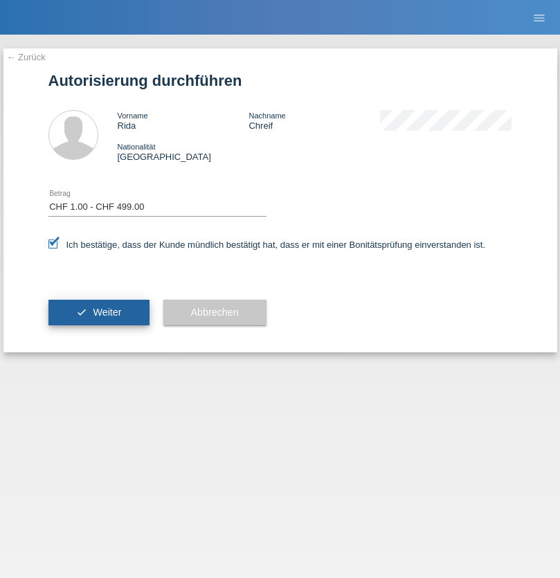 This screenshot has height=578, width=560. What do you see at coordinates (136, 147) in the screenshot?
I see `span: Nationalität` at bounding box center [136, 147].